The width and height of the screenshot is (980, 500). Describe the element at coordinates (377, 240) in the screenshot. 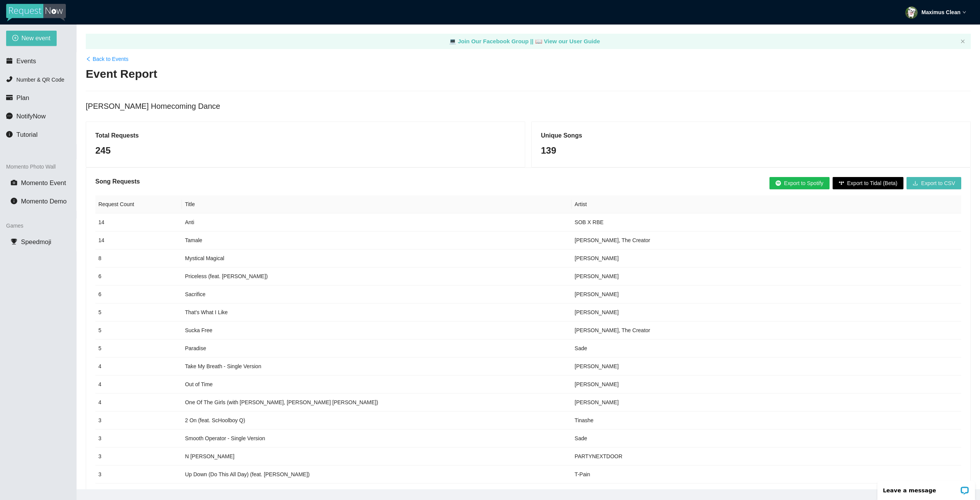

I see `td: Tamale` at that location.